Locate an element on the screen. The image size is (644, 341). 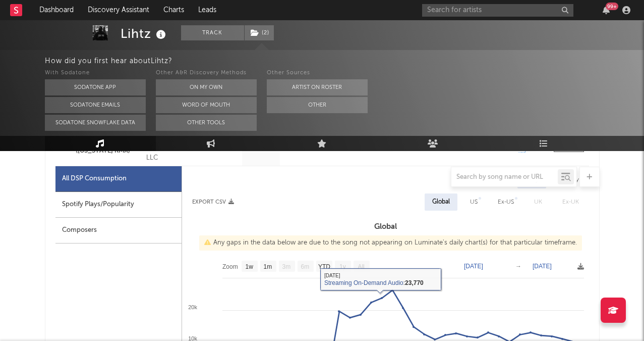
text: 1w is located at coordinates (249, 267).